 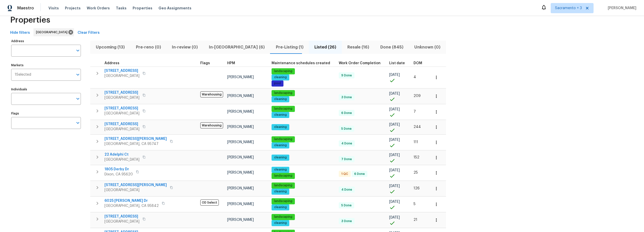 What do you see at coordinates (121, 8) in the screenshot?
I see `span: Tasks` at bounding box center [121, 8].